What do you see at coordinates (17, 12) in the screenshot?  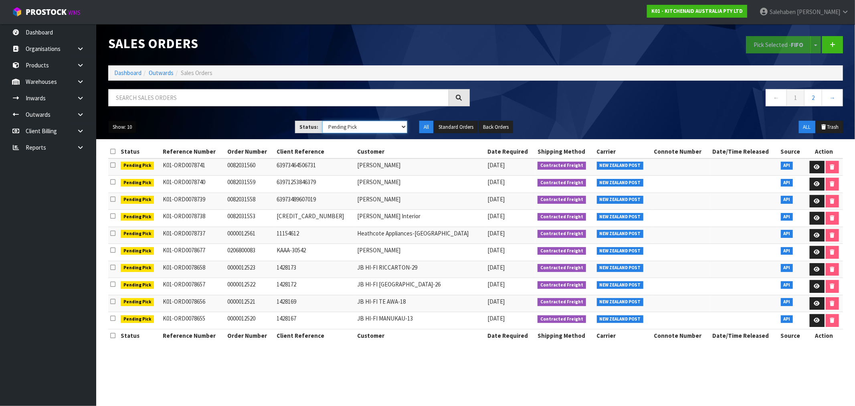 I see `img: cube-alt.png` at bounding box center [17, 12].